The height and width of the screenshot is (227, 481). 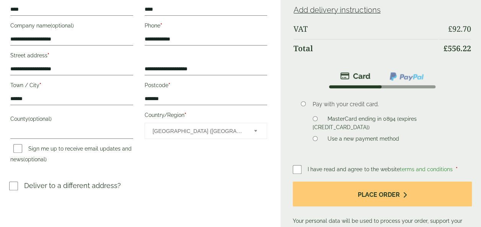 What do you see at coordinates (366, 29) in the screenshot?
I see `th: VAT` at bounding box center [366, 29].